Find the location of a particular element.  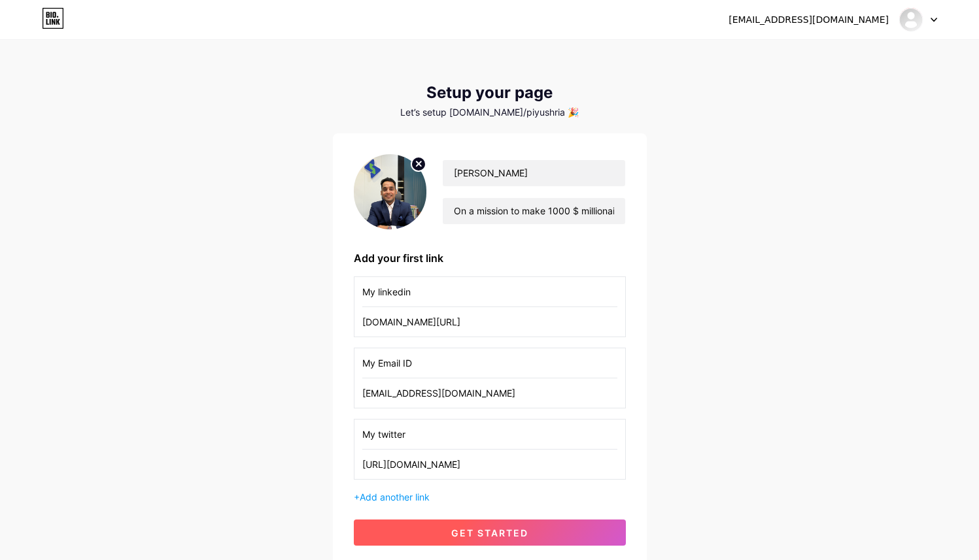

button: get started is located at coordinates (490, 533).